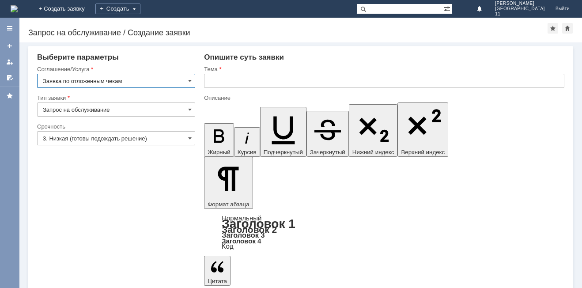  What do you see at coordinates (422, 152) in the screenshot?
I see `span: Верхний индекс` at bounding box center [422, 152].